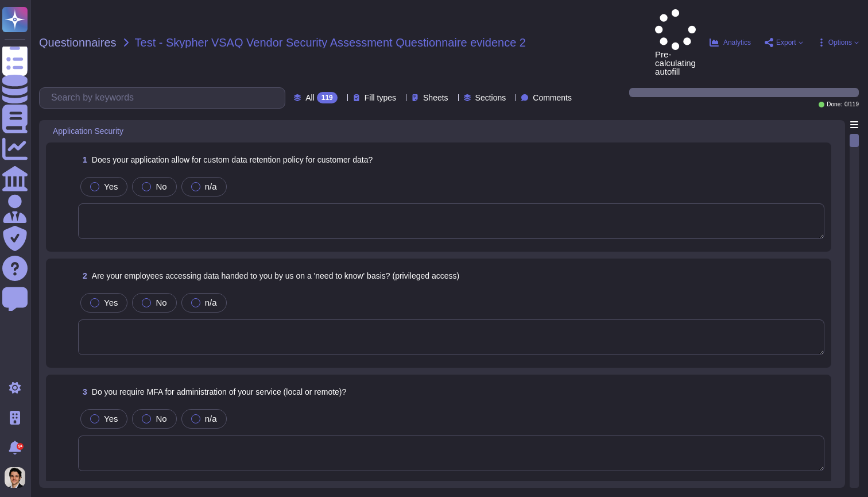  What do you see at coordinates (851, 104) in the screenshot?
I see `span: 0 / 119` at bounding box center [851, 104].